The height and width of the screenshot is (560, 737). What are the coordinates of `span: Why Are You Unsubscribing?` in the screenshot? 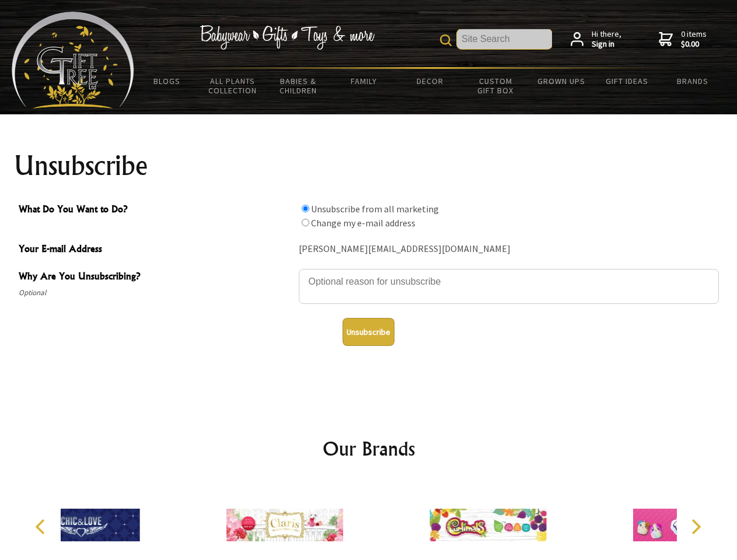 It's located at (155, 277).